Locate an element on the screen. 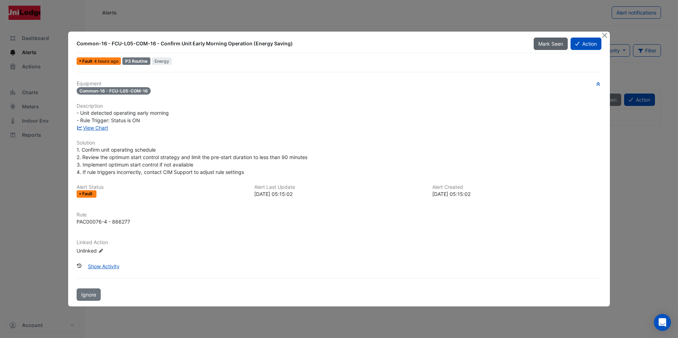  span: Ignore is located at coordinates (89, 295).